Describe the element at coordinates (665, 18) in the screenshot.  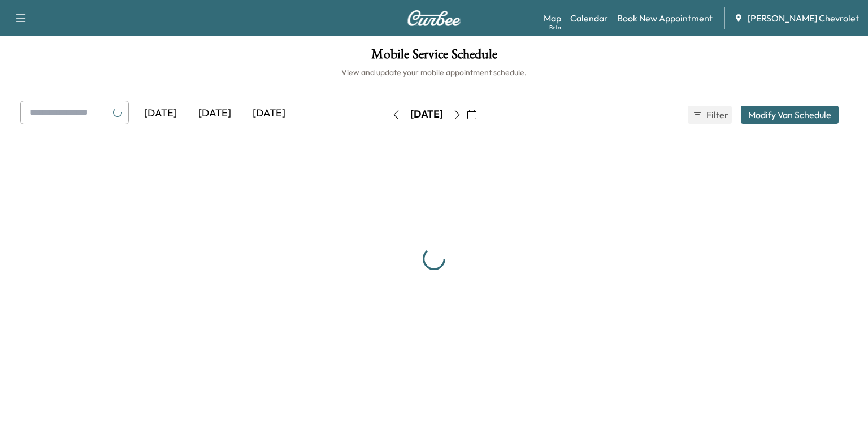
I see `a: Book New Appointment` at that location.